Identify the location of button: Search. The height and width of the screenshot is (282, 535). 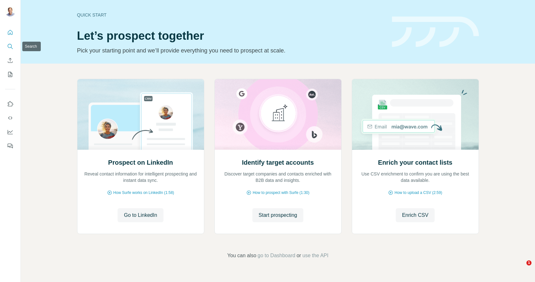
(10, 46).